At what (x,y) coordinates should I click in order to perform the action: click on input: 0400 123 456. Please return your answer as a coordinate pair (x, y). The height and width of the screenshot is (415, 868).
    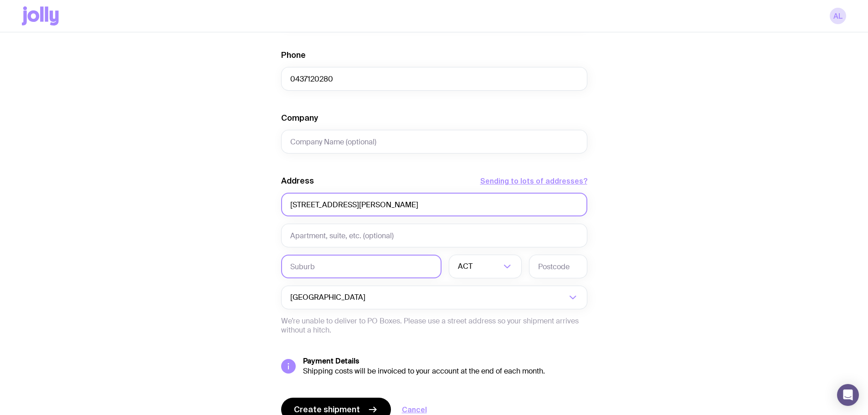
    Looking at the image, I should click on (435, 79).